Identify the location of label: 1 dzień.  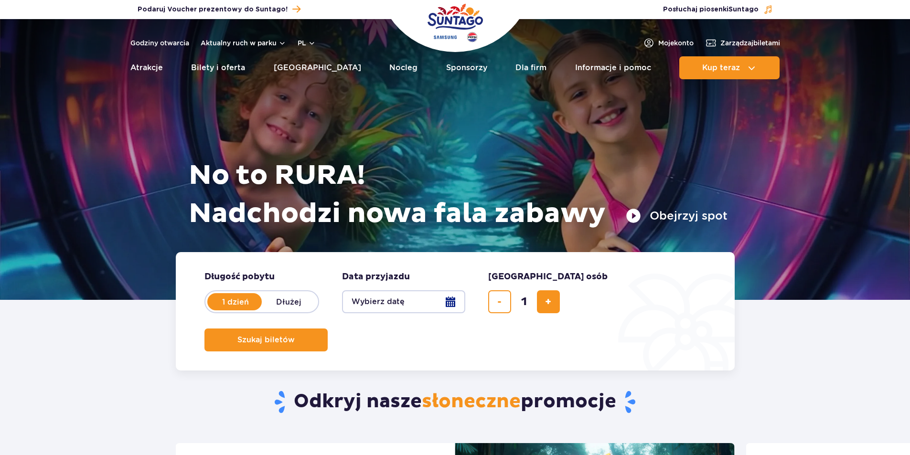
(235, 302).